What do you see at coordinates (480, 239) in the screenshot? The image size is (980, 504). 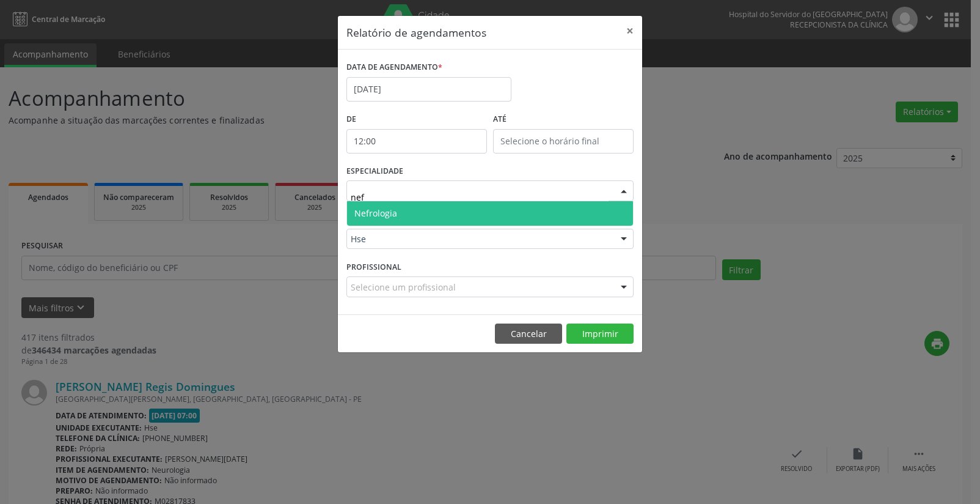 I see `span: Hse` at bounding box center [480, 239].